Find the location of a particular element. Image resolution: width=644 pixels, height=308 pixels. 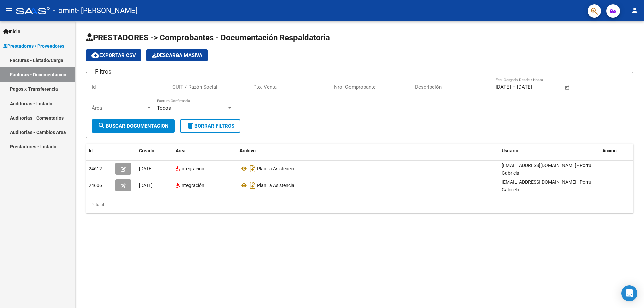

datatable-header-cell: Usuario is located at coordinates (550, 151).